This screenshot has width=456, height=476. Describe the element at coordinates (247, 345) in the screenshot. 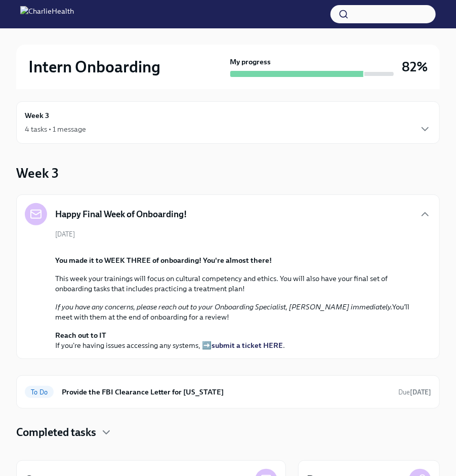

I see `strong: submit a ticket HERE` at that location.